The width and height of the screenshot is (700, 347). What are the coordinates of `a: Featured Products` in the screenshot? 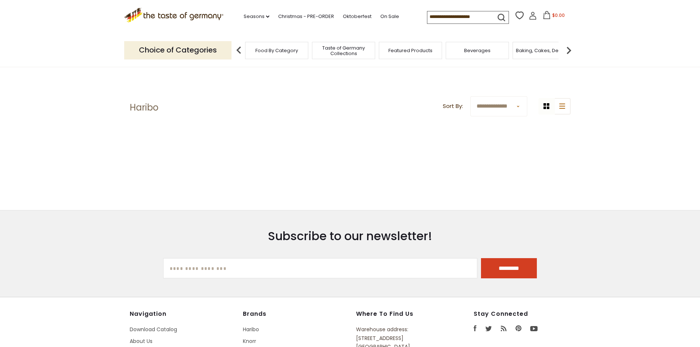 It's located at (411, 50).